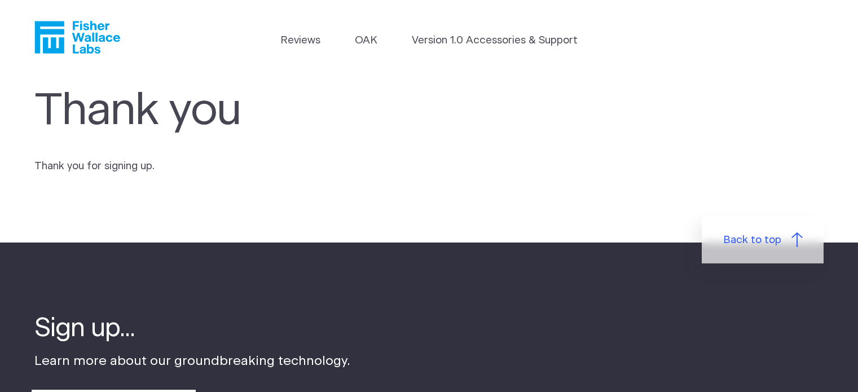 The image size is (858, 392). What do you see at coordinates (300, 41) in the screenshot?
I see `a: Reviews` at bounding box center [300, 41].